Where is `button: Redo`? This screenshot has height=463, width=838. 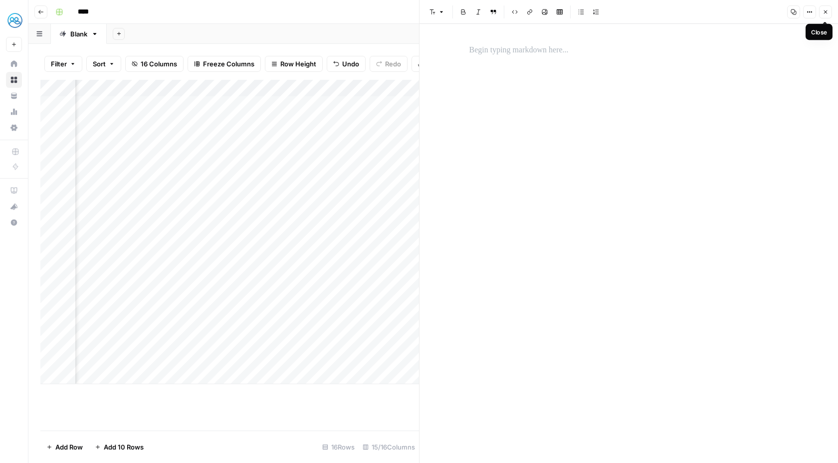 button: Redo is located at coordinates (389, 64).